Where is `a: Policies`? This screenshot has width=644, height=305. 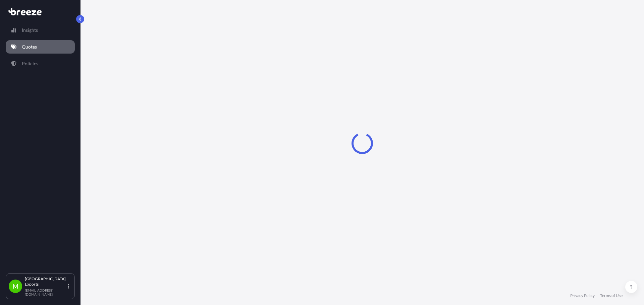
a: Policies is located at coordinates (40, 64).